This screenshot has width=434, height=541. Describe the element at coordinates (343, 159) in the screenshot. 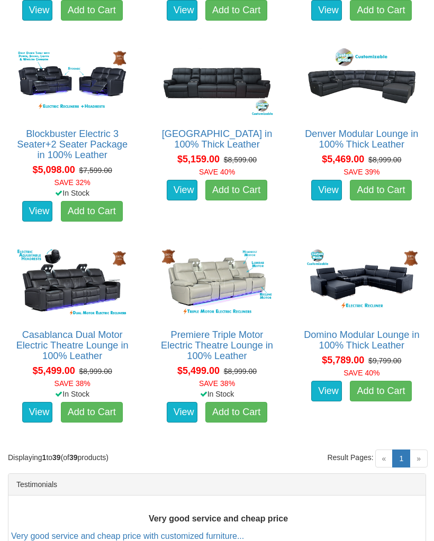

I see `span: $5,469.00` at that location.